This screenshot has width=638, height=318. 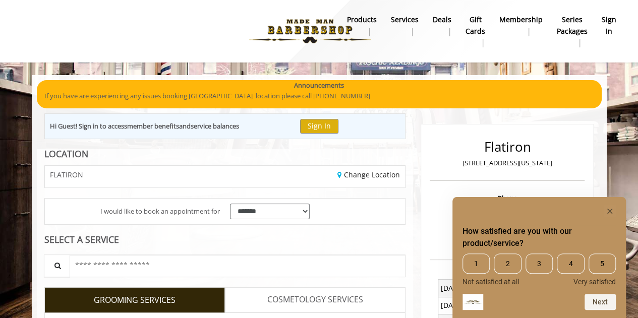 I want to click on a: ServicesServices, so click(x=404, y=26).